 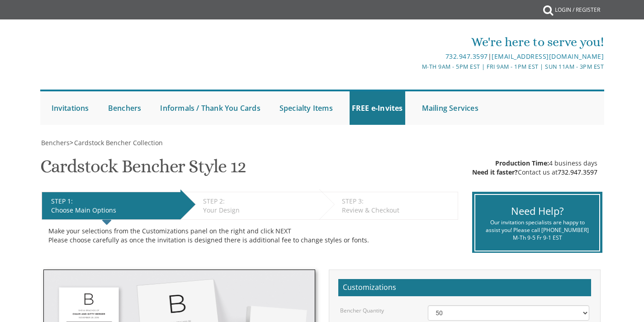 What do you see at coordinates (143, 170) in the screenshot?
I see `h1: Cardstock Bencher Style 12` at bounding box center [143, 170].